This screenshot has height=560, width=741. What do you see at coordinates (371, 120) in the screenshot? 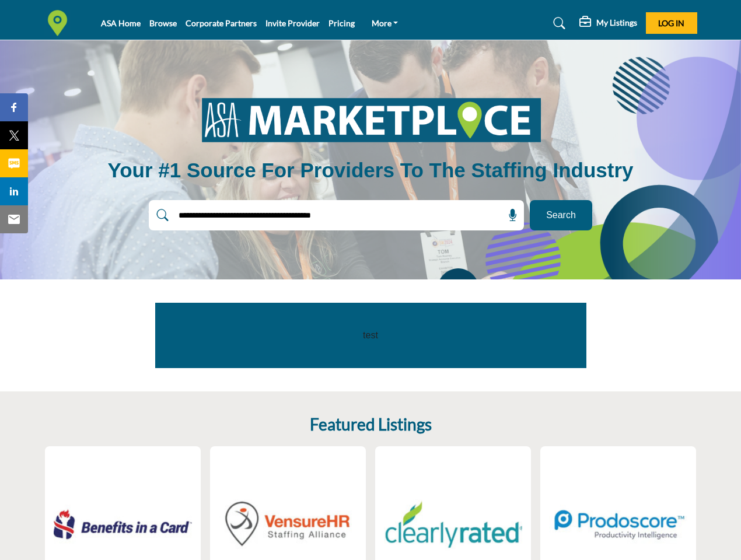
I see `img: image` at bounding box center [371, 120].